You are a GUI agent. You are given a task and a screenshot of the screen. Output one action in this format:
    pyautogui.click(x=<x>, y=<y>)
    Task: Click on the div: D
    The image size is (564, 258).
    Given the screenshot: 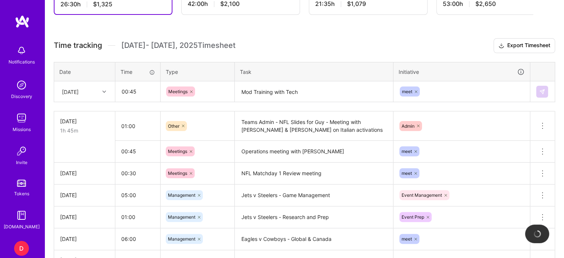 What is the action you would take?
    pyautogui.click(x=22, y=248)
    